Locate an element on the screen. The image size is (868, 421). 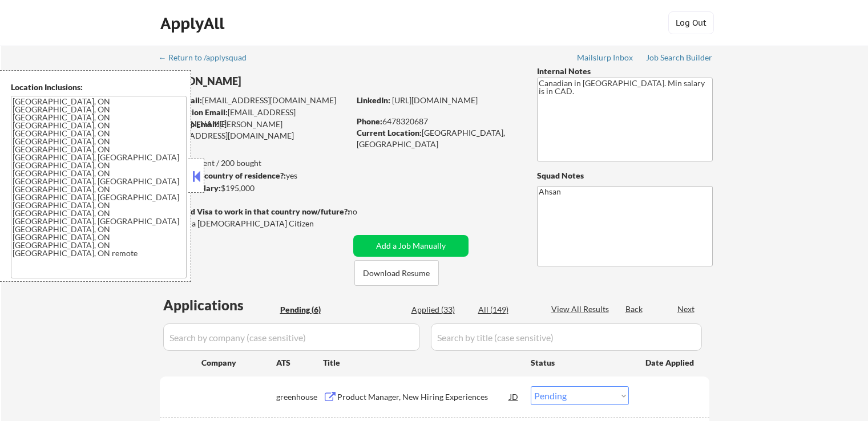
strong: LinkedIn: is located at coordinates (373, 100).